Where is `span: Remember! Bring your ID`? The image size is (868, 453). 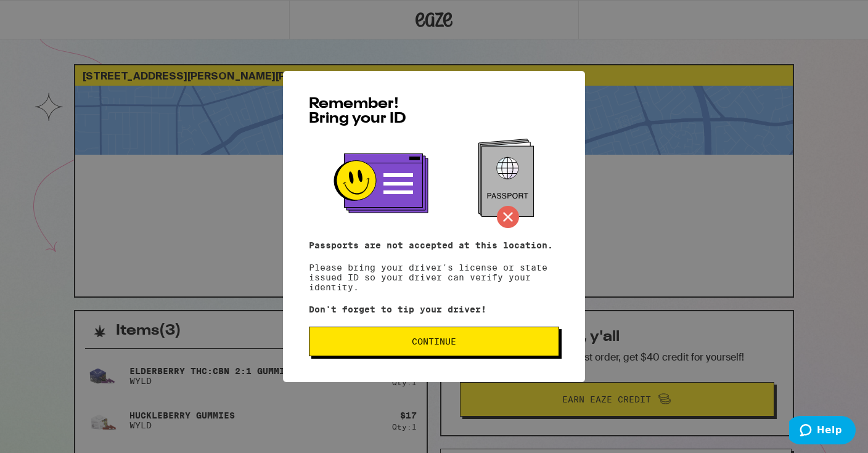 span: Remember! Bring your ID is located at coordinates (357, 111).